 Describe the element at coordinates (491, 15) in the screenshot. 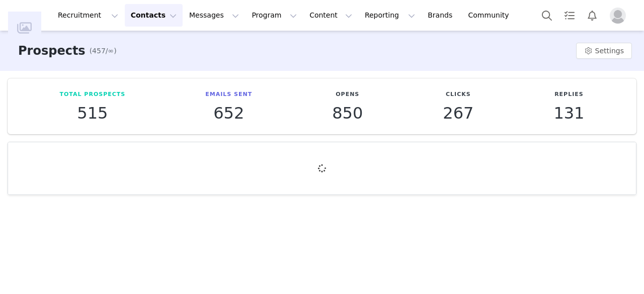

I see `a: Community` at that location.